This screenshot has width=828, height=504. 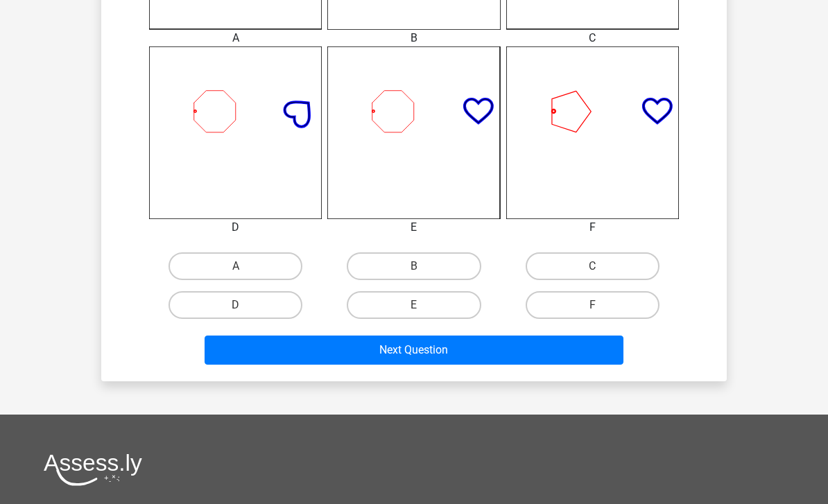 I want to click on button: Next Question, so click(x=414, y=350).